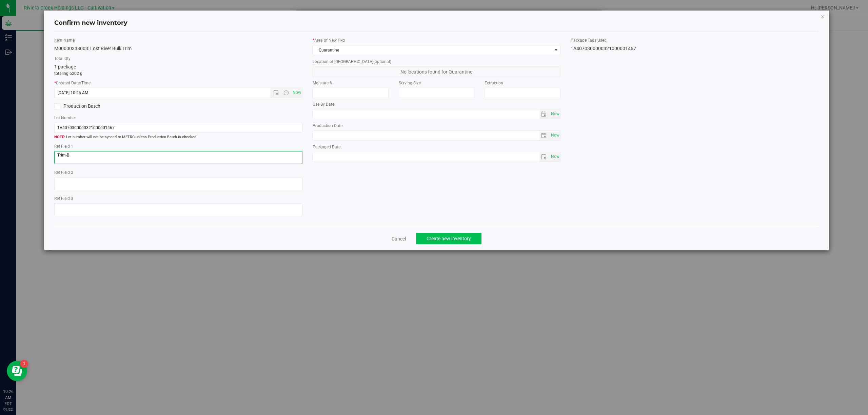 The height and width of the screenshot is (415, 868). I want to click on label: Ref Field 3, so click(179, 198).